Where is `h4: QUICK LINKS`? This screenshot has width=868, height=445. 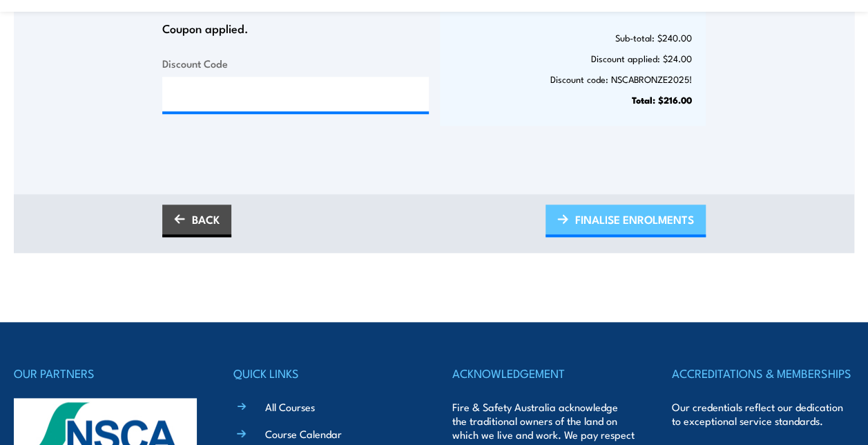 h4: QUICK LINKS is located at coordinates (324, 373).